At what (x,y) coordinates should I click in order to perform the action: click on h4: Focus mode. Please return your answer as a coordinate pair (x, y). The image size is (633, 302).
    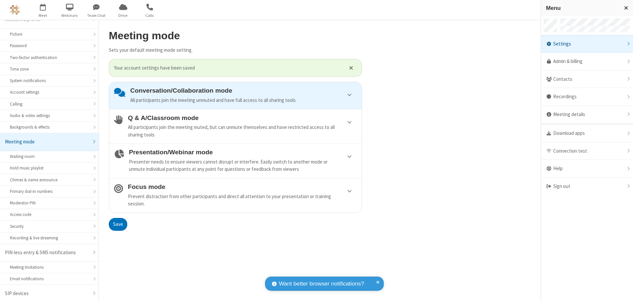
    Looking at the image, I should click on (242, 187).